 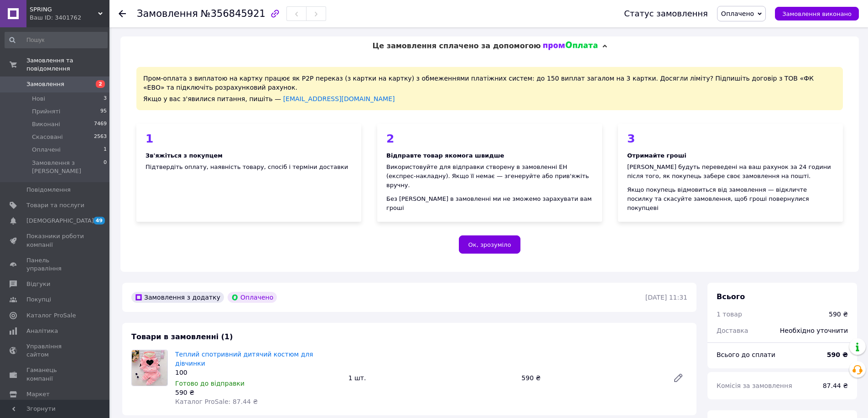 What do you see at coordinates (47, 137) in the screenshot?
I see `span: Скасовані` at bounding box center [47, 137].